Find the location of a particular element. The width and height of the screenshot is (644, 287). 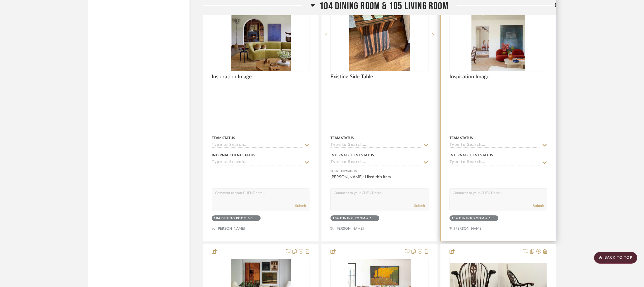

span: Existing Side Table is located at coordinates (352, 77).